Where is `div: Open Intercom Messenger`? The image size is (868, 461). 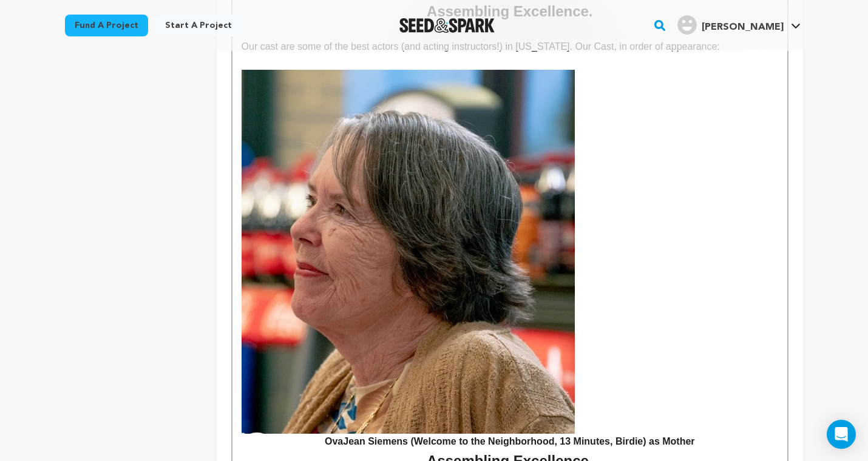
div: Open Intercom Messenger is located at coordinates (842, 435).